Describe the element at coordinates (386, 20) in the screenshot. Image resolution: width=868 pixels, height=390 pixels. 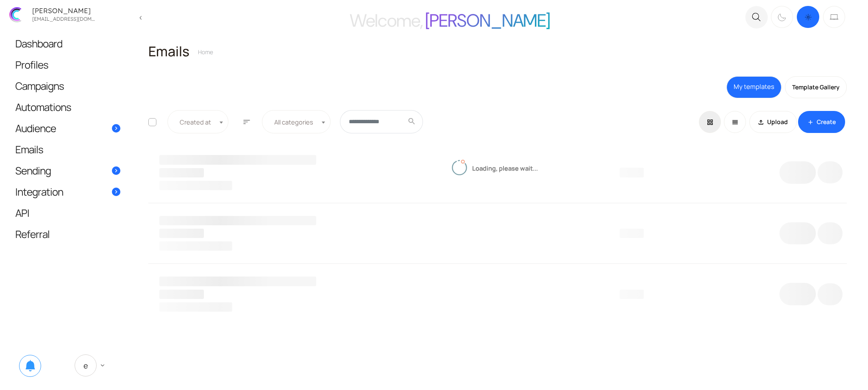
I see `span: Welcome,` at that location.